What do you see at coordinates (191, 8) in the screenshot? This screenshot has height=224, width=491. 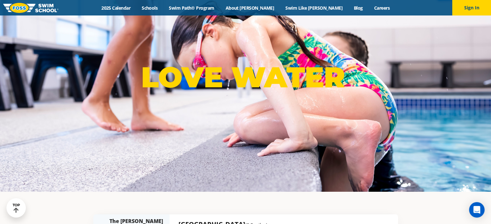 I see `a: Swim Path® Program` at bounding box center [191, 8].